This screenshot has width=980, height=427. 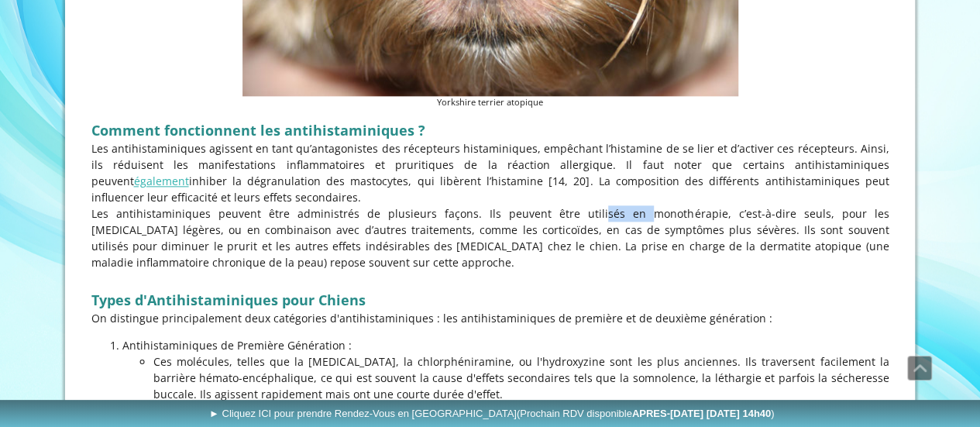 I want to click on a: Défiler vers le haut, so click(x=920, y=368).